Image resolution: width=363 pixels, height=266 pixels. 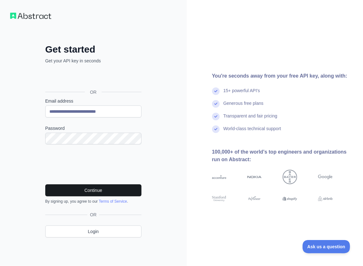 I want to click on h2: Get started, so click(x=93, y=49).